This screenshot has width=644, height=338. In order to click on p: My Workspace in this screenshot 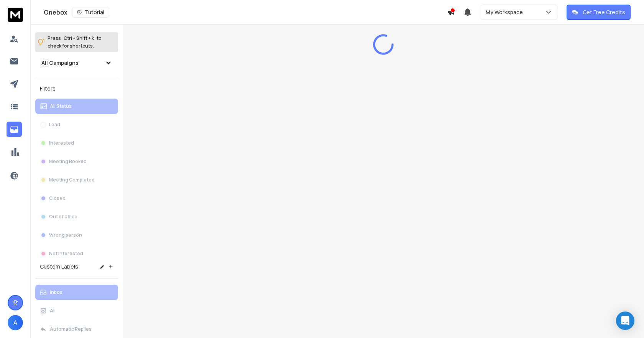, I will do `click(505, 12)`.